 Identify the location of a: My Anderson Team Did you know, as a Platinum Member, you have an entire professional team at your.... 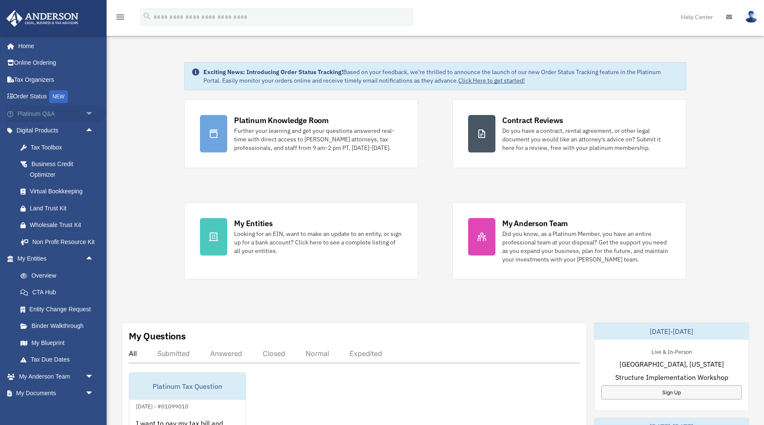
(569, 241).